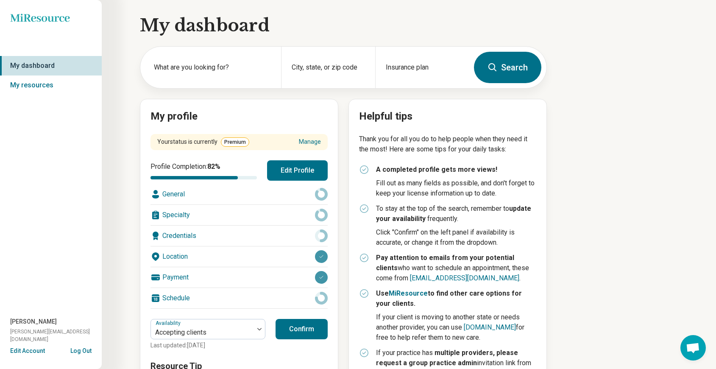  What do you see at coordinates (204, 171) in the screenshot?
I see `div: Profile Completion:` at bounding box center [204, 171].